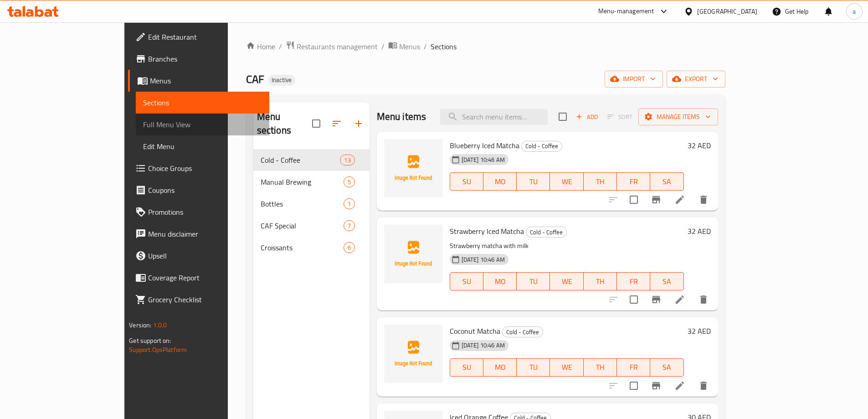 The width and height of the screenshot is (868, 419). I want to click on a: Full Menu View, so click(202, 124).